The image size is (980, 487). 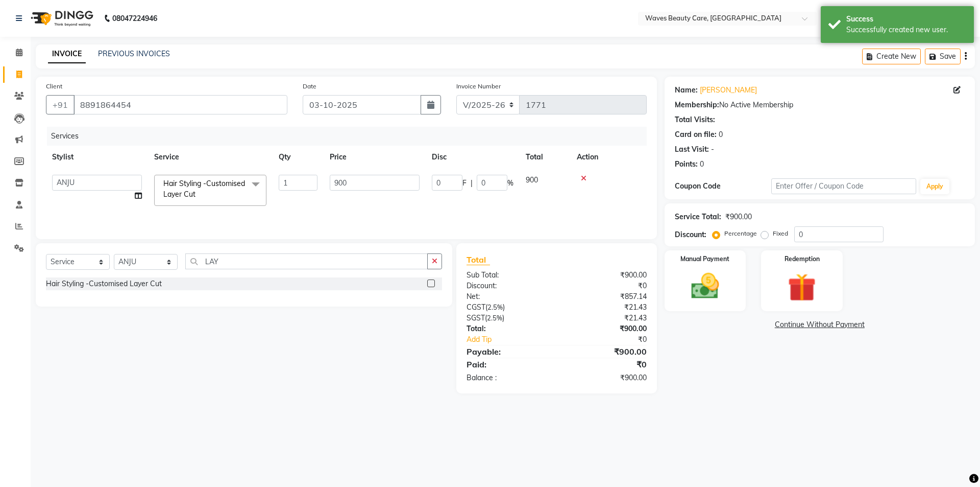 I want to click on div: No Active Membership, so click(x=820, y=105).